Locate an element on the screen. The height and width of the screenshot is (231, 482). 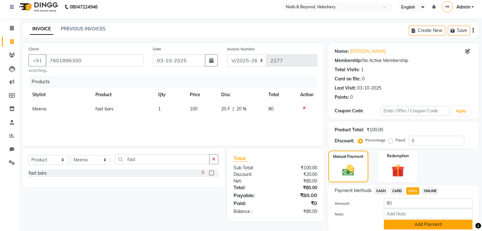
div: 1 is located at coordinates (362, 70).